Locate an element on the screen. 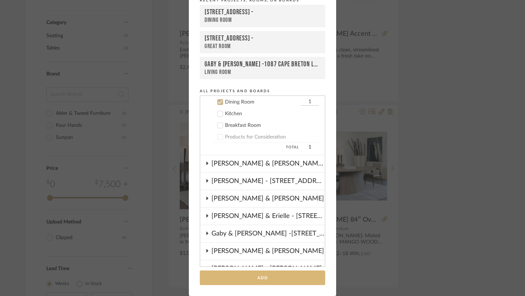 The image size is (525, 296). div: Breakfast Room is located at coordinates (272, 125).